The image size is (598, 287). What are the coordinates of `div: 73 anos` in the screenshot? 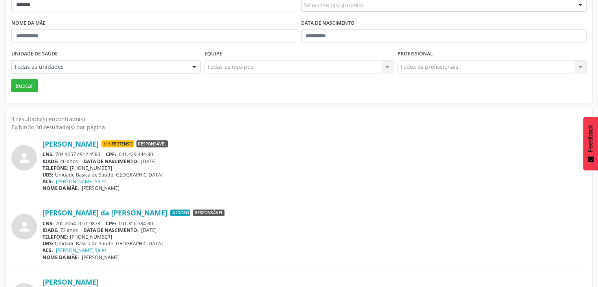 It's located at (315, 230).